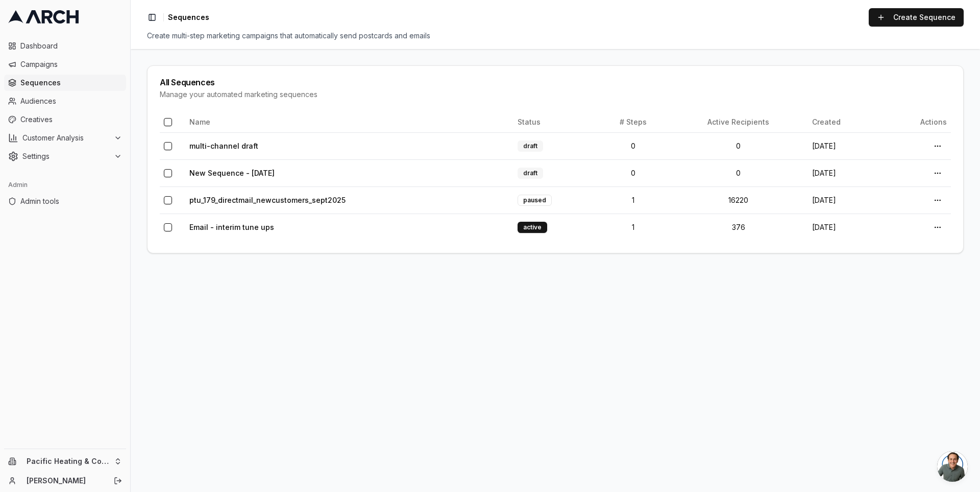 This screenshot has width=980, height=492. Describe the element at coordinates (71, 101) in the screenshot. I see `span: Audiences` at that location.